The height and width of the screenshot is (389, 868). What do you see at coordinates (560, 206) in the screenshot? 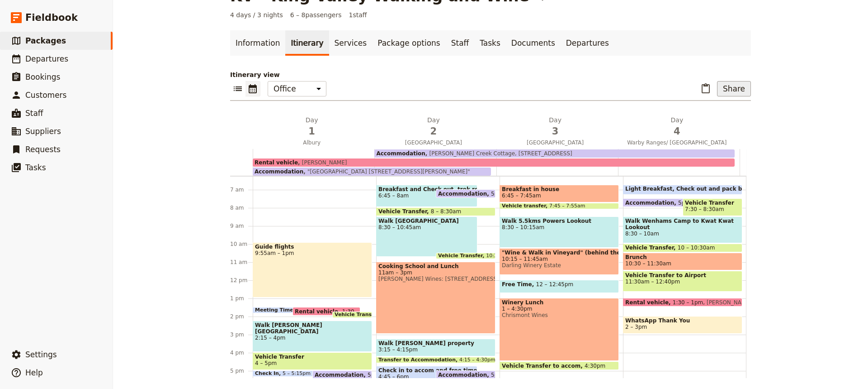
I see `div: Vehicle transfer7:45 – 7:55am` at bounding box center [560, 206].